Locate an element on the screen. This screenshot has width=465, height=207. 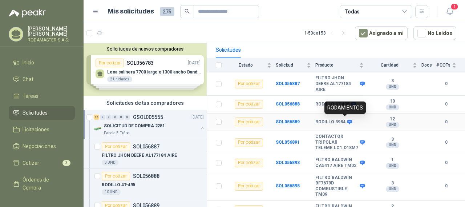
th: Docs is located at coordinates (429, 65).